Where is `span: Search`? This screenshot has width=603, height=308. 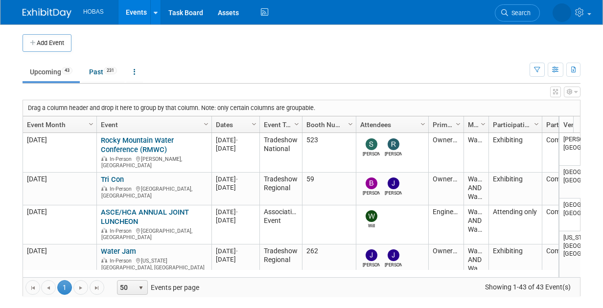 span: Search is located at coordinates (519, 13).